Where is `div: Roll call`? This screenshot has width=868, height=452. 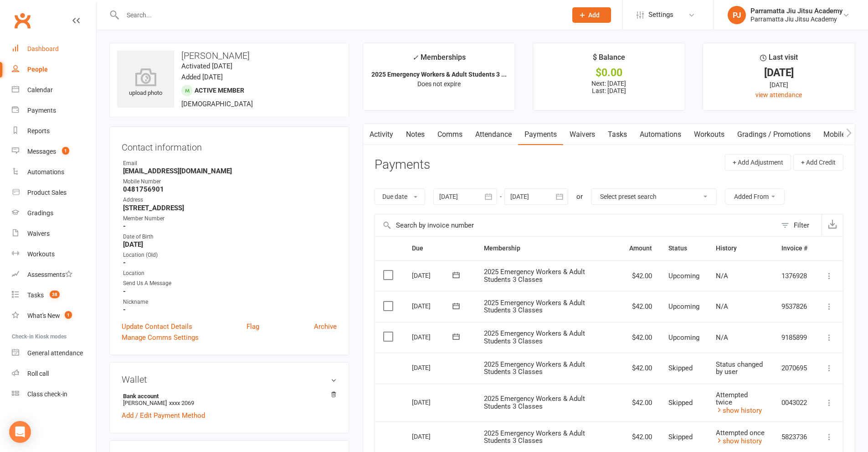 div: Roll call is located at coordinates (38, 373).